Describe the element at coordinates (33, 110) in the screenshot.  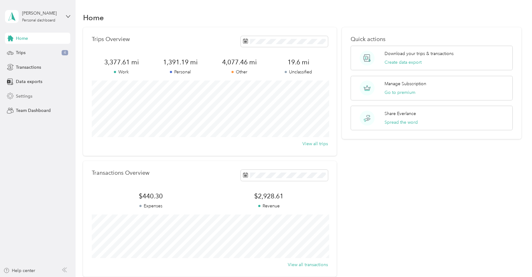
I see `span: Team Dashboard` at that location.